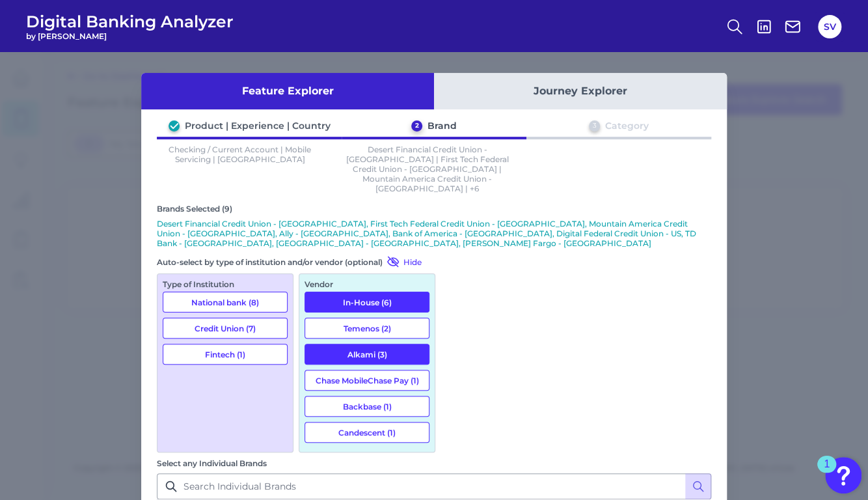 The width and height of the screenshot is (868, 500). What do you see at coordinates (225, 354) in the screenshot?
I see `button: Fintech (1)` at bounding box center [225, 354].